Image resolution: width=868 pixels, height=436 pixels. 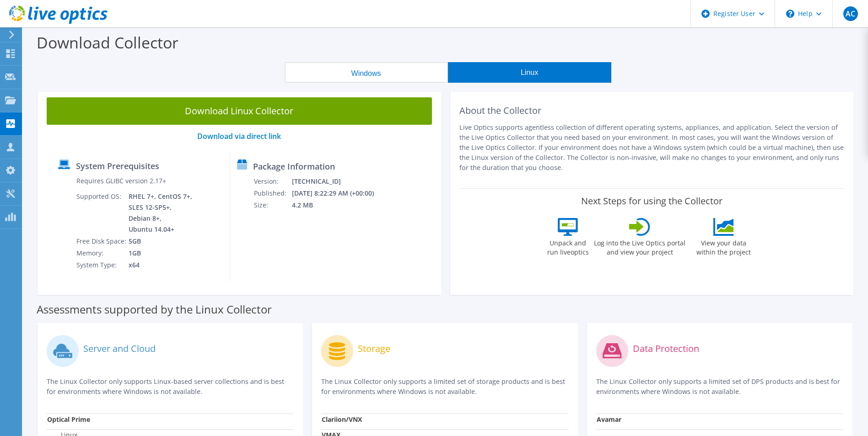 I want to click on strong: Clariion/VNX, so click(x=342, y=419).